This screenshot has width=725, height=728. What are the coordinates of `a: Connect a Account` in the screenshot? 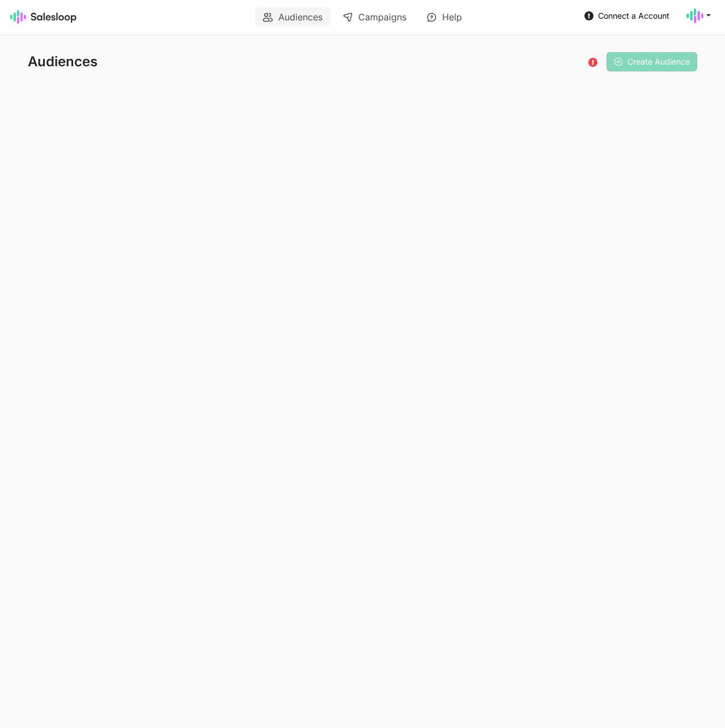 It's located at (627, 15).